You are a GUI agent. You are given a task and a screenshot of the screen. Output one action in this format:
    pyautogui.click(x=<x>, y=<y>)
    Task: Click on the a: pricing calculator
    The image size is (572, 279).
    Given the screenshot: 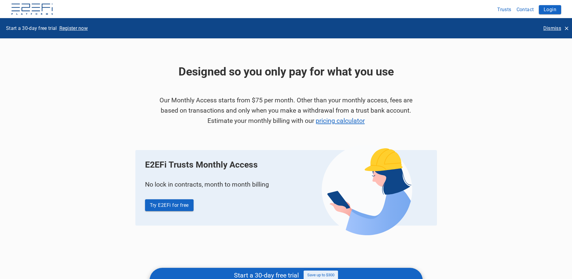 What is the action you would take?
    pyautogui.click(x=340, y=120)
    